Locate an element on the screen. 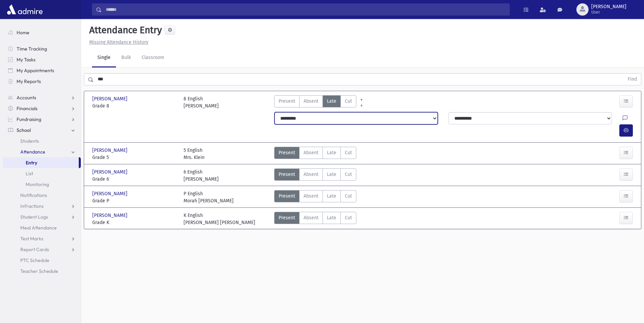  span: Monitoring is located at coordinates (37, 184).